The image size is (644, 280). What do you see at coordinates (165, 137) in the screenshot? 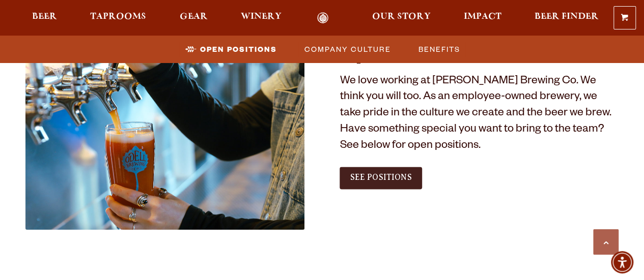
I see `img: Jobs_1` at bounding box center [165, 137].